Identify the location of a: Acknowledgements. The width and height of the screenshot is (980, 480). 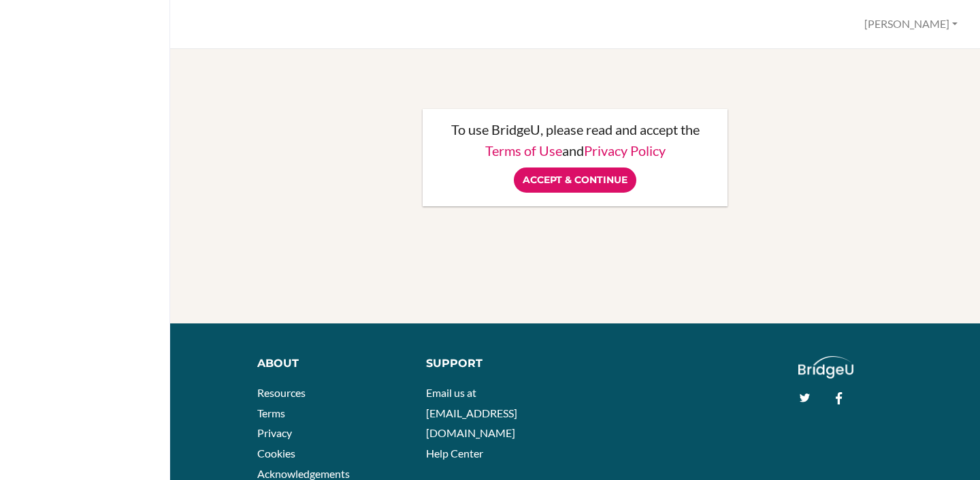
(303, 473).